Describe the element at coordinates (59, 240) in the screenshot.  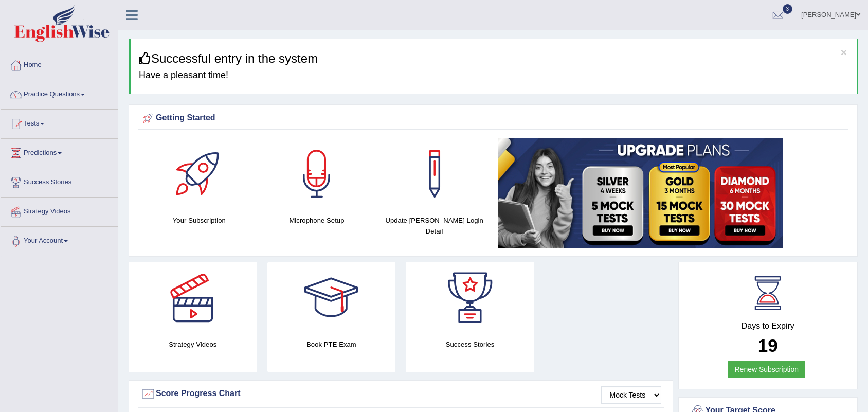
I see `a: Your Account` at that location.